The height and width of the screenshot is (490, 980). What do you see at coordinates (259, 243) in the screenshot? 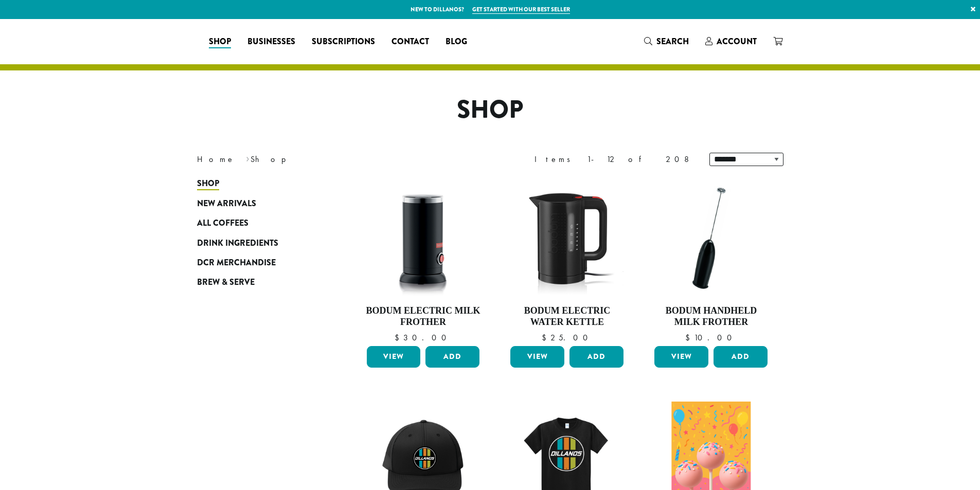
I see `a: Drink Ingredients` at bounding box center [259, 243].